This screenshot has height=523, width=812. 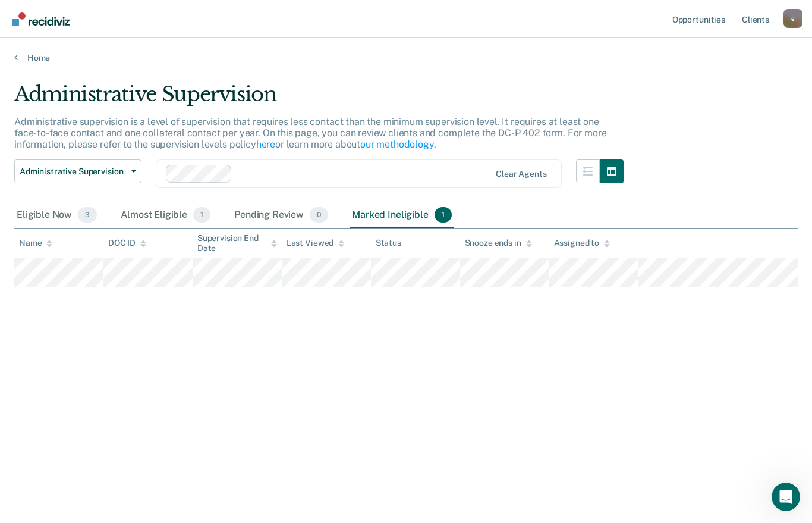 I want to click on img: Recidiviz, so click(x=41, y=19).